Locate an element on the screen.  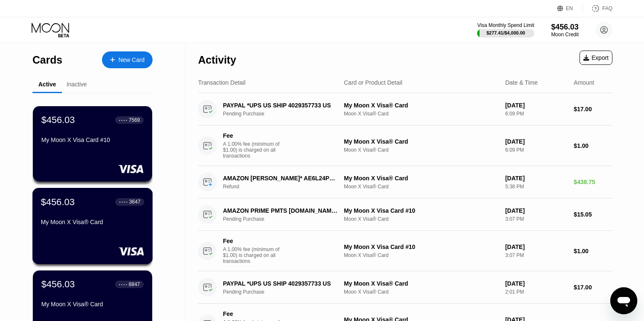
div: Inactive is located at coordinates (77, 85).